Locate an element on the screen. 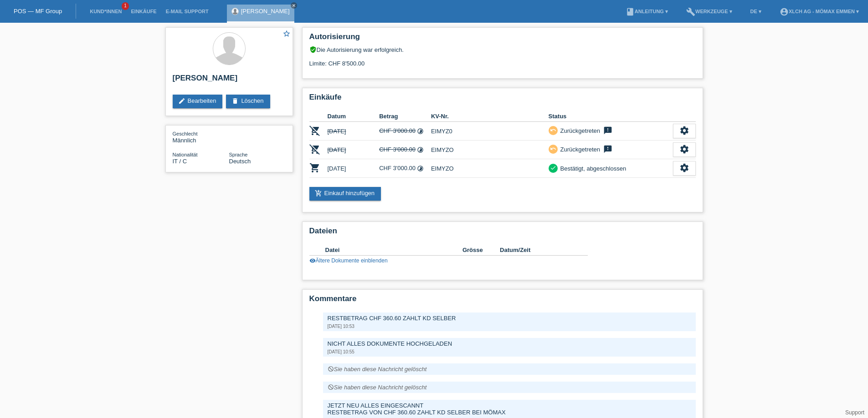 The height and width of the screenshot is (418, 868). h2: Autorisierung is located at coordinates (502, 39).